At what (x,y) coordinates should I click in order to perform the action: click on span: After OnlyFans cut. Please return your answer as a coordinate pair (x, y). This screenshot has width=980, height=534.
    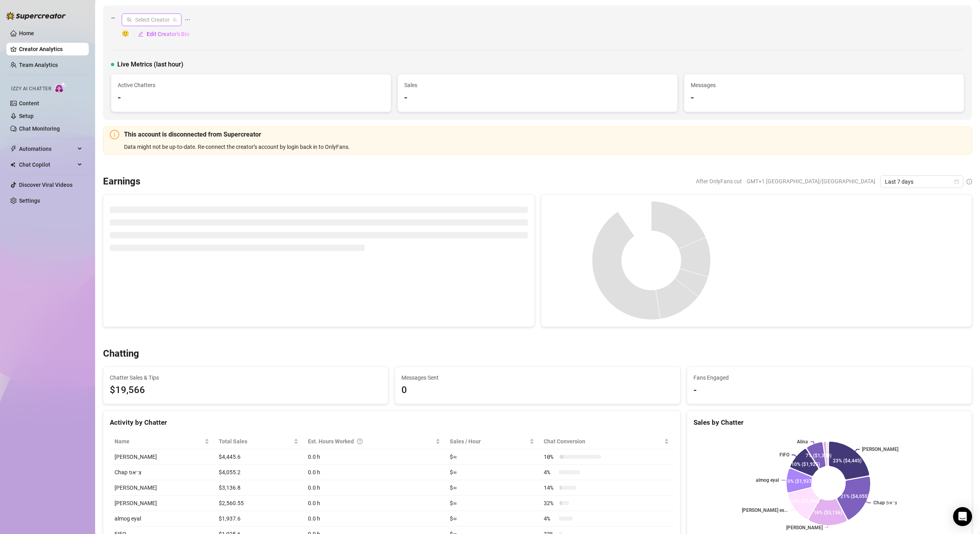
    Looking at the image, I should click on (719, 181).